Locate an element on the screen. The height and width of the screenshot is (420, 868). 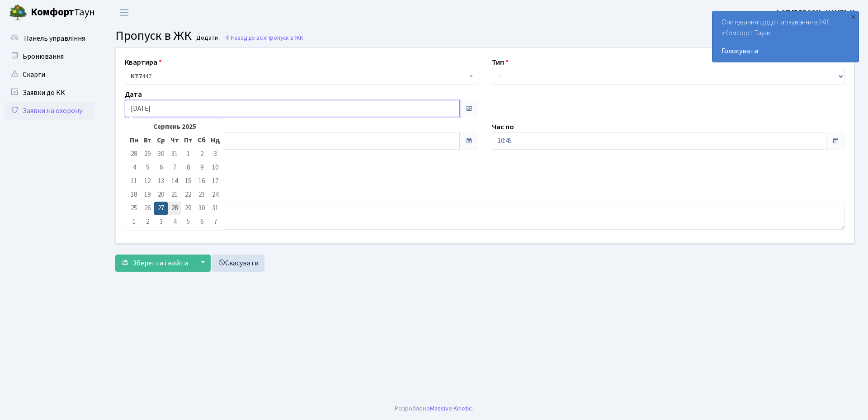
td: 24 is located at coordinates (215, 195).